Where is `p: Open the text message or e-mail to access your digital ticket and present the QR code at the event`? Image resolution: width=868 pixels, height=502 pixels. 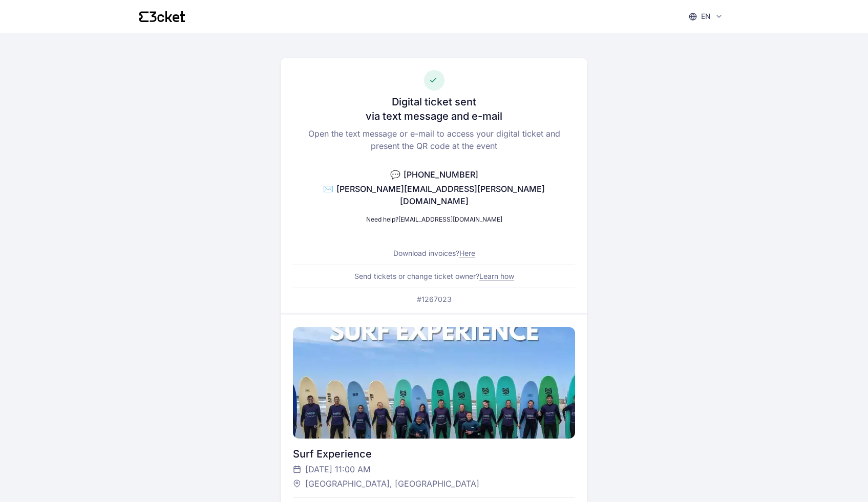
p: Open the text message or e-mail to access your digital ticket and present the QR code at the event is located at coordinates (434, 139).